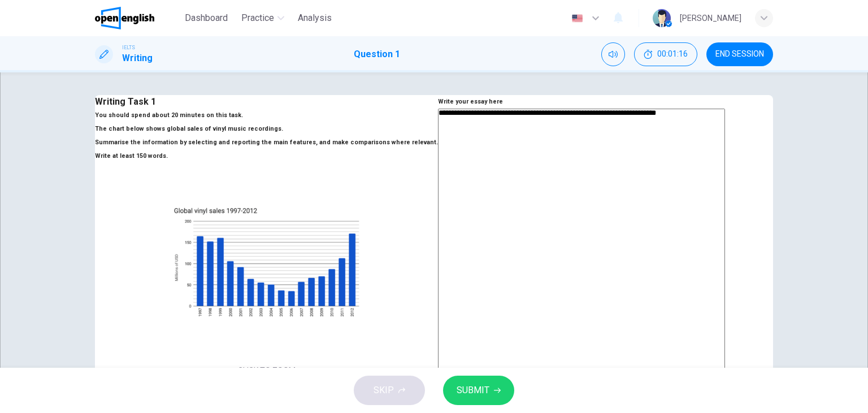 Image resolution: width=868 pixels, height=413 pixels. Describe the element at coordinates (206, 18) in the screenshot. I see `a: Dashboard` at that location.